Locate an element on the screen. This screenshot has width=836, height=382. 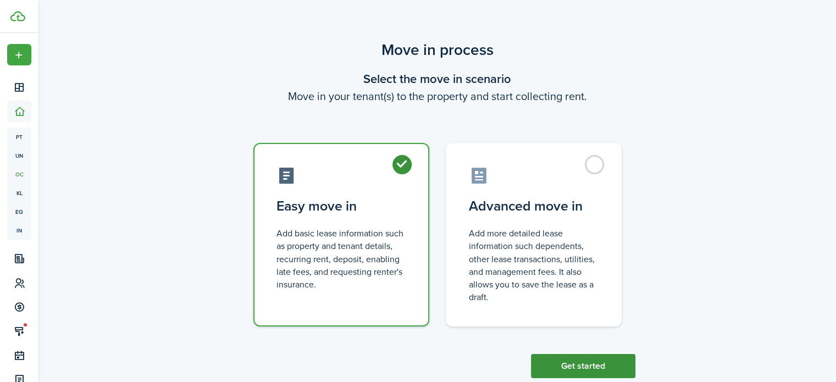
a: oc is located at coordinates (19, 174).